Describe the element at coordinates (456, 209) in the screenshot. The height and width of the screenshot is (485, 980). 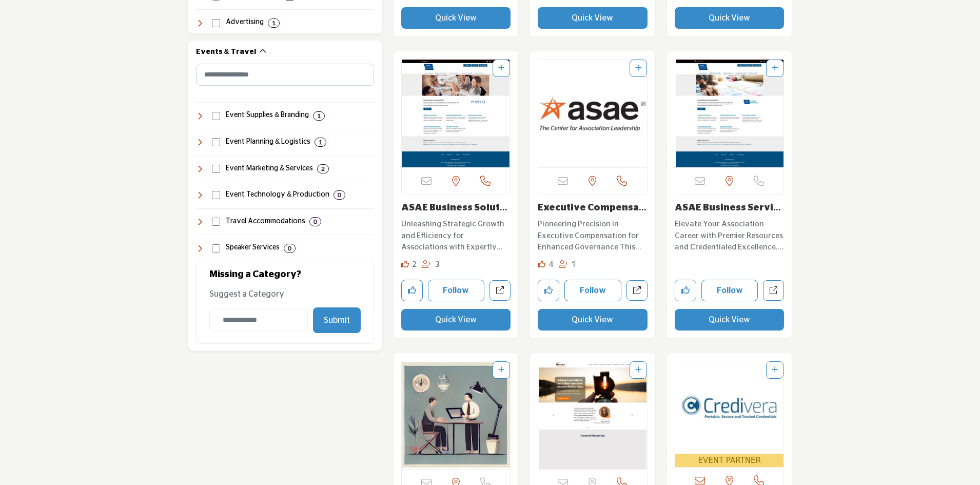
I see `h3: ASAE Business Solutions` at that location.